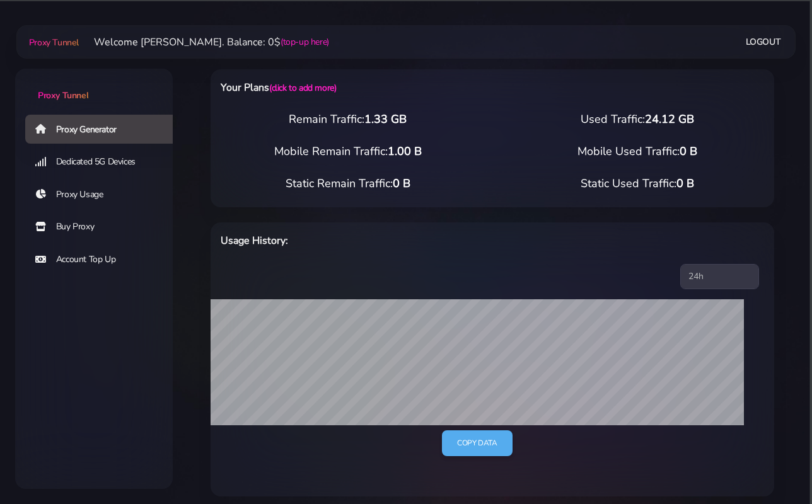 This screenshot has height=504, width=812. Describe the element at coordinates (305, 41) in the screenshot. I see `a: (top-up here)` at that location.